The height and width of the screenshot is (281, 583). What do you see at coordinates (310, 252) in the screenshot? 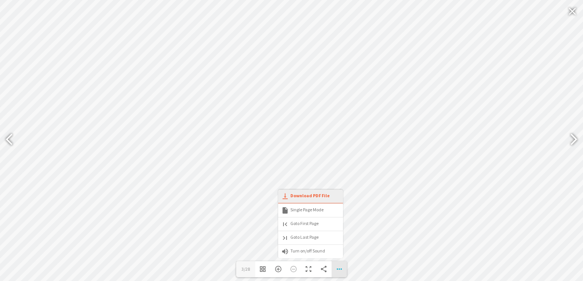
I see `div: Turn on/off Sound` at bounding box center [310, 252].